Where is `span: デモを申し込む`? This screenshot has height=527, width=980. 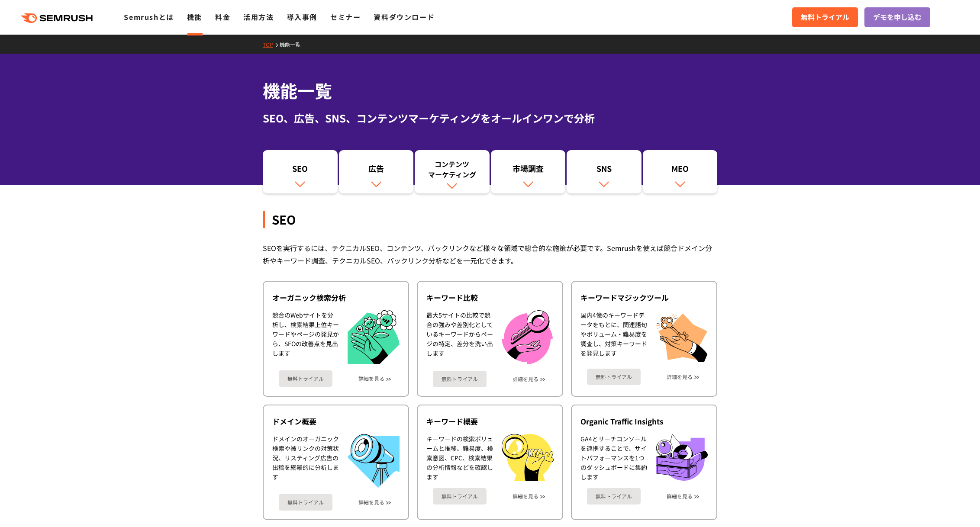
span: デモを申し込む is located at coordinates (898, 17).